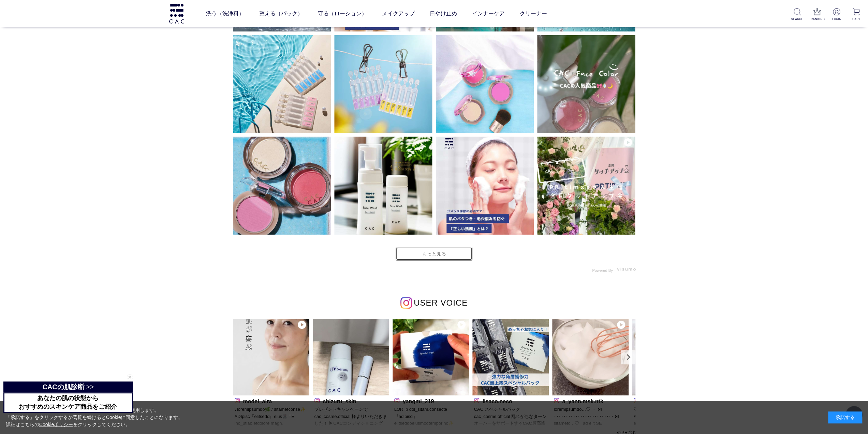  I want to click on img: インスタグラムのロゴ, so click(406, 303).